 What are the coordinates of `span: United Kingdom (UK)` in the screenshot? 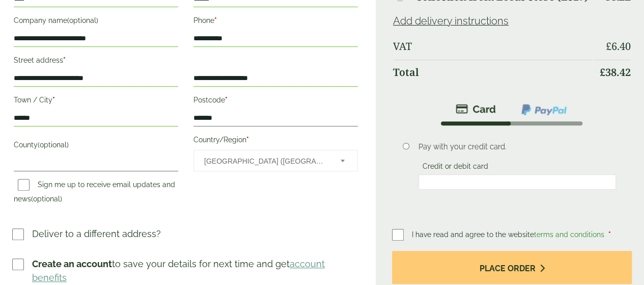 It's located at (265, 161).